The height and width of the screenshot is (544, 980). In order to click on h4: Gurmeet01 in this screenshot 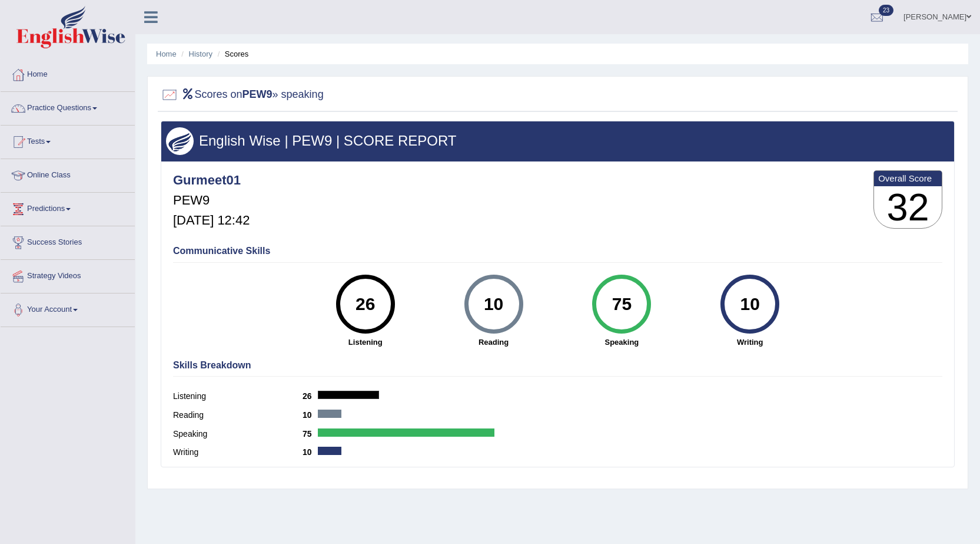, I will do `click(211, 181)`.